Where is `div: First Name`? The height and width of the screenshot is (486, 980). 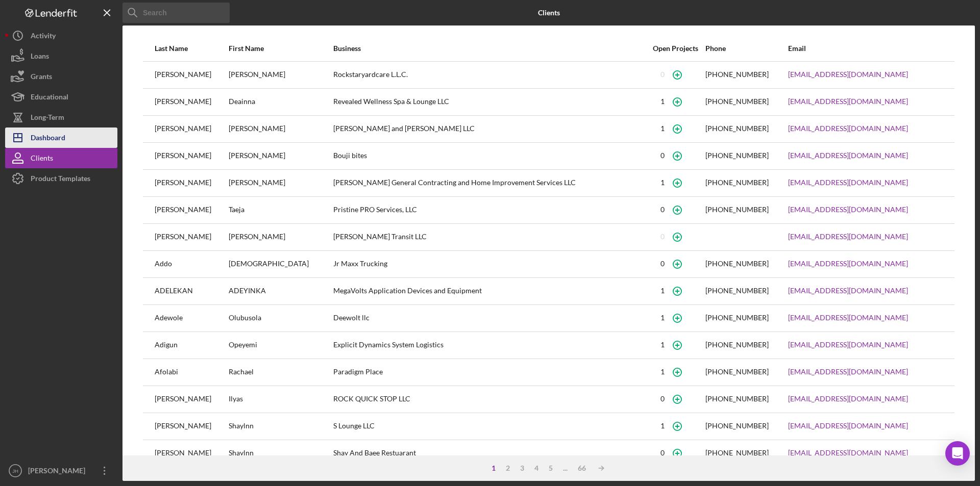 div: First Name is located at coordinates (280, 48).